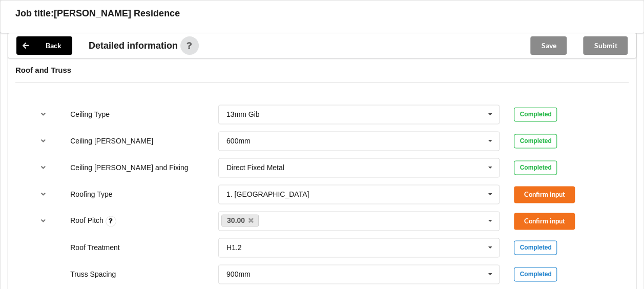  Describe the element at coordinates (89, 115) in the screenshot. I see `label: Ceiling Type` at that location.